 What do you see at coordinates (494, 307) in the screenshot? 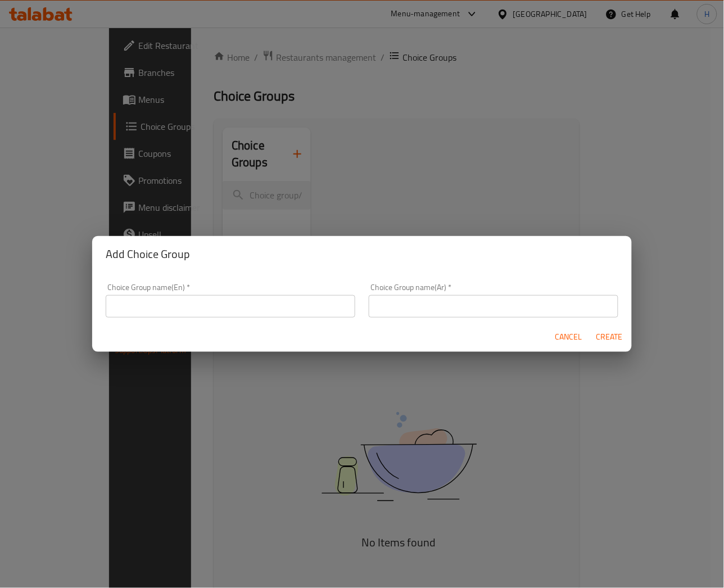
I see `input: Please enter Choice Group name(ar)` at bounding box center [494, 307].